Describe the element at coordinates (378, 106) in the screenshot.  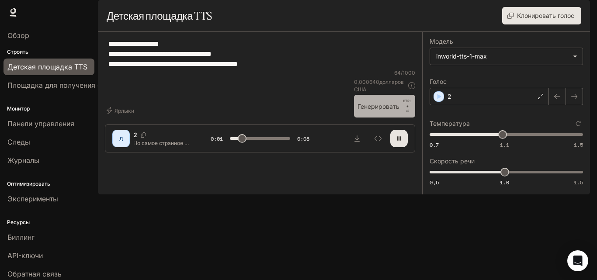
I see `font: Генерировать` at that location.